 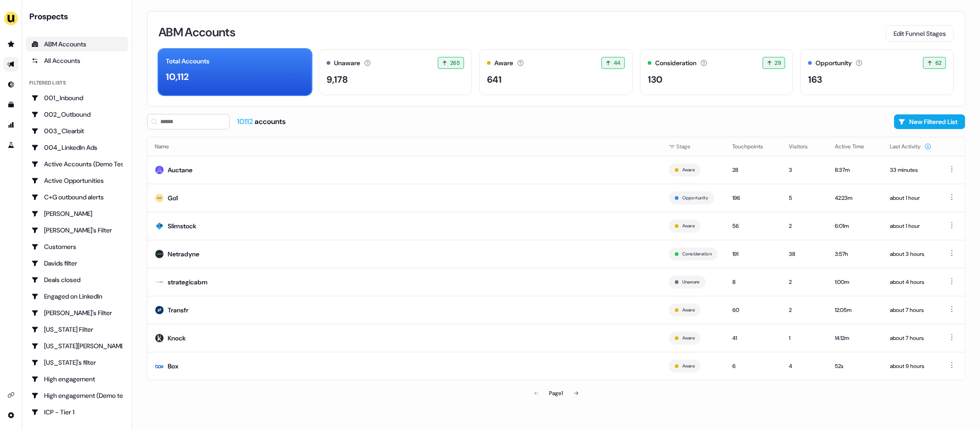 I want to click on button: Unaware, so click(x=691, y=282).